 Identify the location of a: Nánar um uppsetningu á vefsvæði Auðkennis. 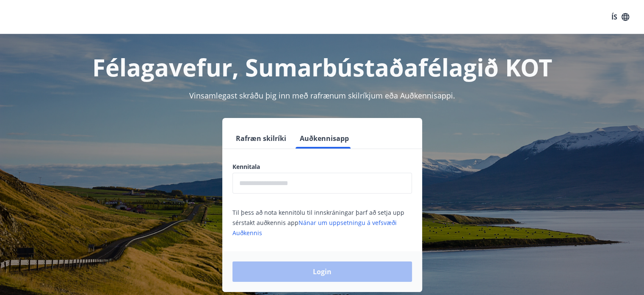
(315, 227).